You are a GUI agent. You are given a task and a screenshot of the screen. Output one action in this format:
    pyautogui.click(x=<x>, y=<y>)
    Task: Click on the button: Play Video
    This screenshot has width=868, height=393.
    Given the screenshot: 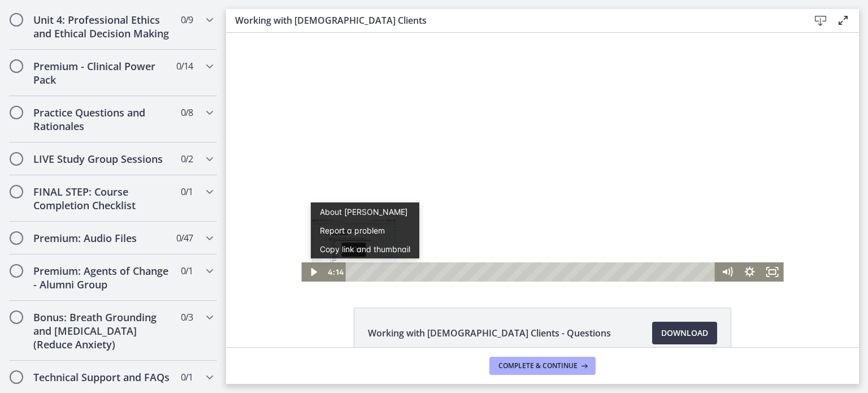 What is the action you would take?
    pyautogui.click(x=86, y=239)
    